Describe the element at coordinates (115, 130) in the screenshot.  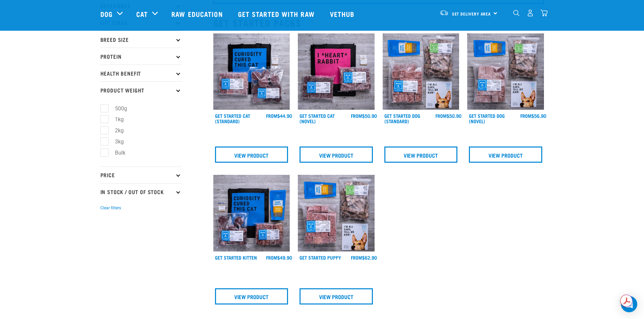
I see `label: 2kg` at that location.